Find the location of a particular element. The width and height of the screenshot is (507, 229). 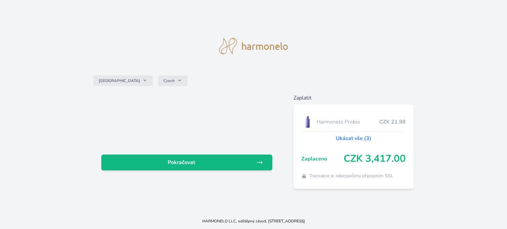

span: Pokračovat is located at coordinates (181, 163).